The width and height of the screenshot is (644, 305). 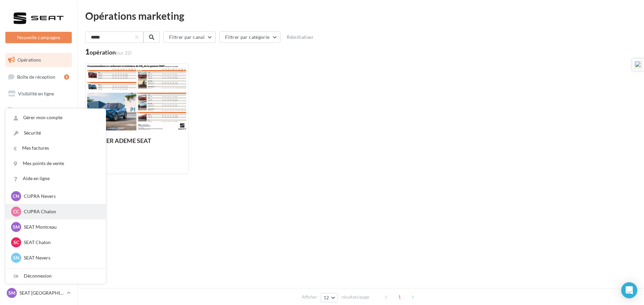 What do you see at coordinates (399, 298) in the screenshot?
I see `span: 1` at bounding box center [399, 298].